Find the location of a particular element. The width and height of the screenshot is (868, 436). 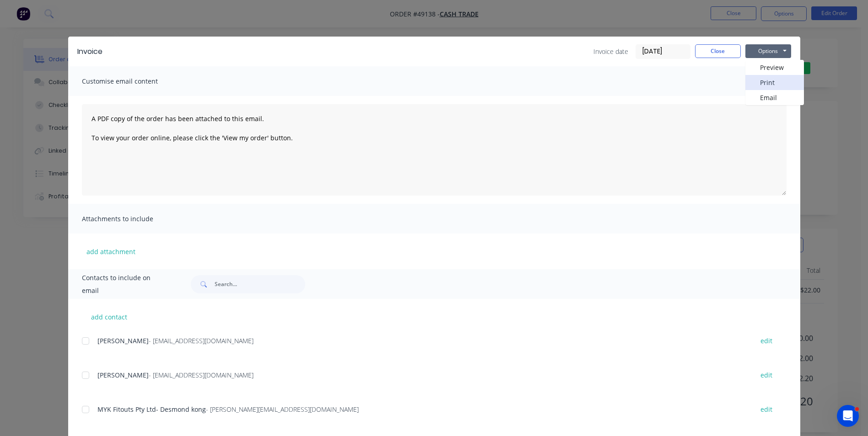

button: Print is located at coordinates (774, 82).